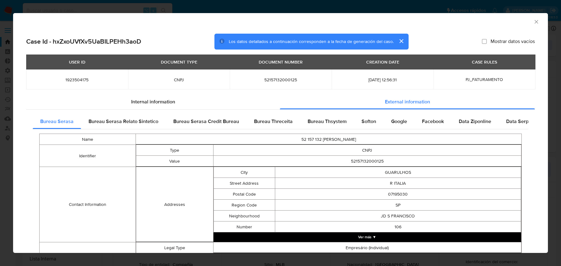  What do you see at coordinates (311, 41) in the screenshot?
I see `span: Los datos detallados a continuación corresponden a la fecha de generación del caso.` at bounding box center [311, 41].